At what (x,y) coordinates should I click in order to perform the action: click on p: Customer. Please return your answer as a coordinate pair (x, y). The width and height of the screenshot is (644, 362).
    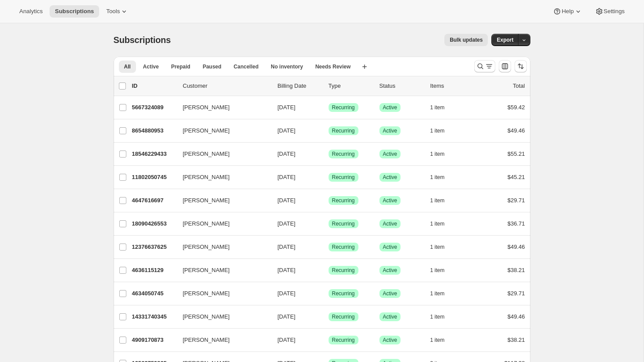
    Looking at the image, I should click on (227, 86).